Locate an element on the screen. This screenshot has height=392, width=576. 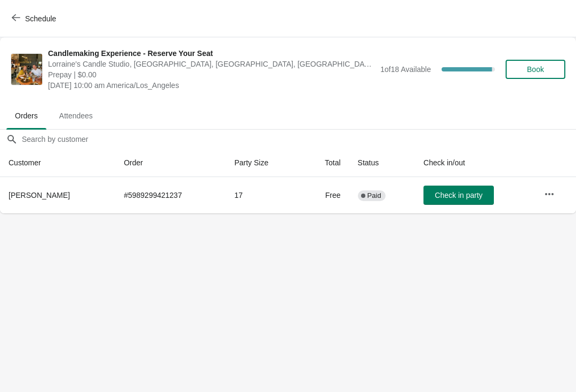
span: Prepay | $0.00 is located at coordinates (211, 74).